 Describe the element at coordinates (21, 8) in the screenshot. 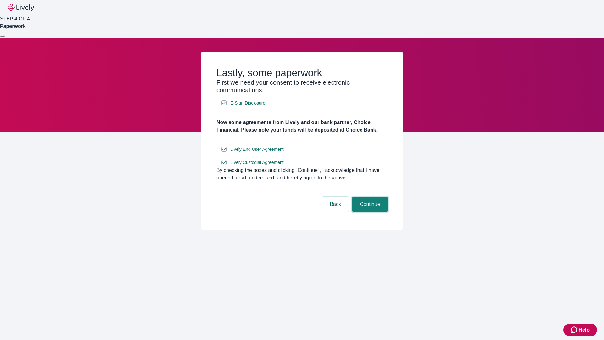

I see `img: Lively` at that location.